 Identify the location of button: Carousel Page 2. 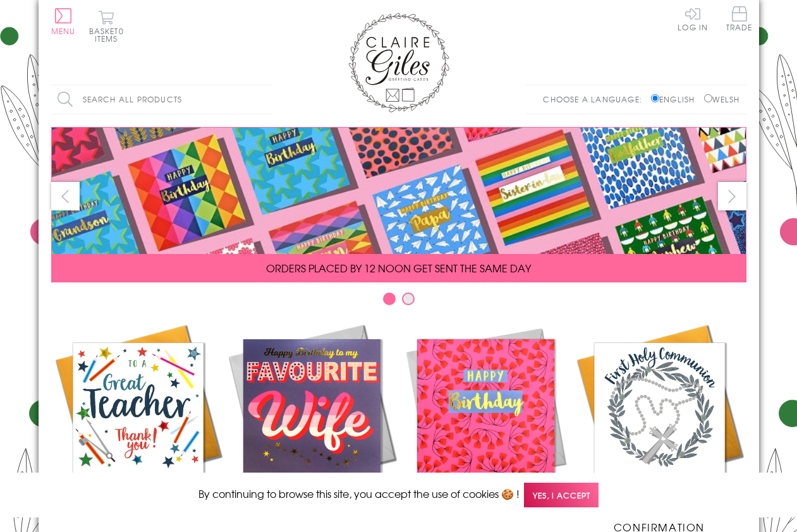
(408, 299).